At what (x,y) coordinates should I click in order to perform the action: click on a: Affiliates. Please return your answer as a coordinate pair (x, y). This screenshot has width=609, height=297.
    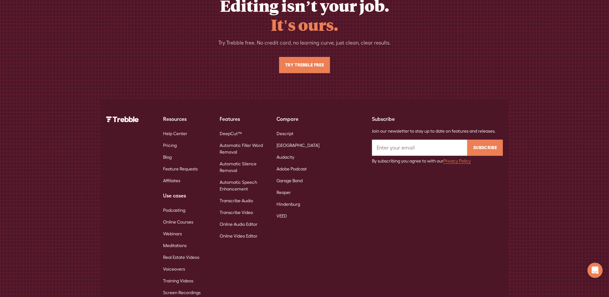
    Looking at the image, I should click on (172, 181).